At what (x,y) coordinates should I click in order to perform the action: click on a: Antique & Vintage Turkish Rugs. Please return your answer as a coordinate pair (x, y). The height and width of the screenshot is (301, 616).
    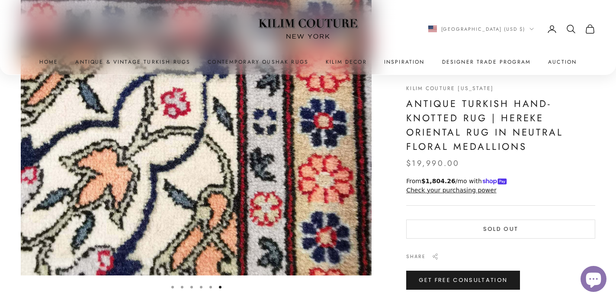
    Looking at the image, I should click on (133, 62).